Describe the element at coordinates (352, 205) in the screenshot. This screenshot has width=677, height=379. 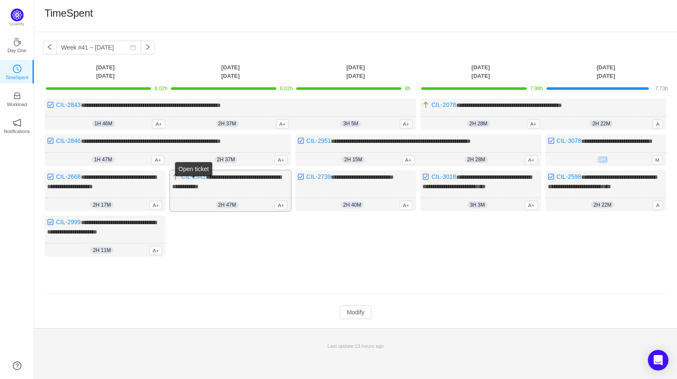
I see `span: 2h 40m` at that location.